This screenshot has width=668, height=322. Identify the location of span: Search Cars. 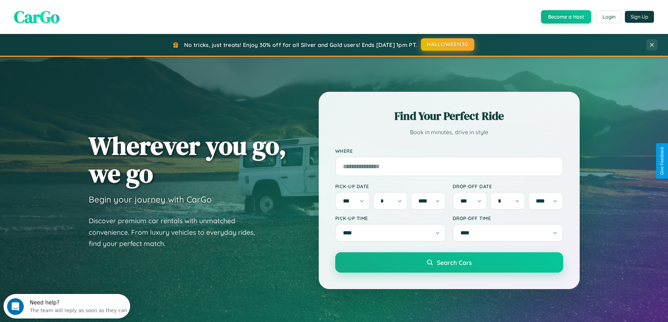
(454, 262).